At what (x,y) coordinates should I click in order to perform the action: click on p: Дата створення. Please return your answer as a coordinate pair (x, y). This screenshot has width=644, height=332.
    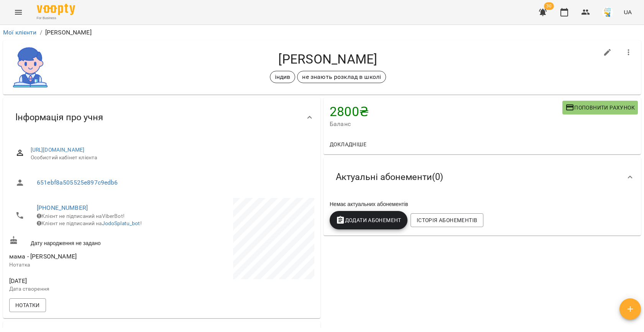
    Looking at the image, I should click on (85, 289).